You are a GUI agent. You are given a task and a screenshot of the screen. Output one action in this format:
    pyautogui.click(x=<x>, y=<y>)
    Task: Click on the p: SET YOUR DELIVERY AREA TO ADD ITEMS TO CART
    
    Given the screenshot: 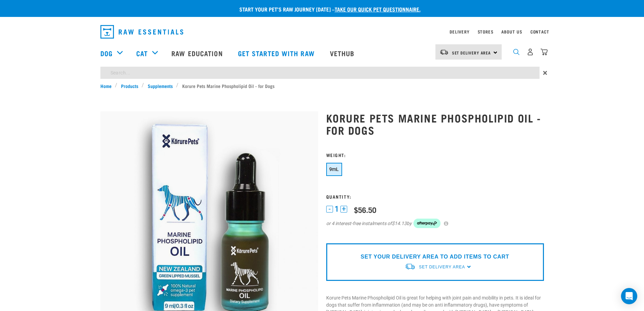 What is the action you would take?
    pyautogui.click(x=435, y=257)
    